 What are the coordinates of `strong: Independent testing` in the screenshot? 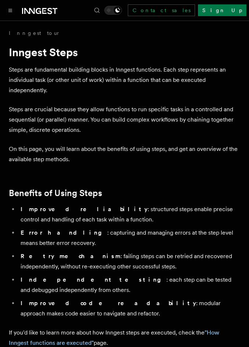 It's located at (93, 279).